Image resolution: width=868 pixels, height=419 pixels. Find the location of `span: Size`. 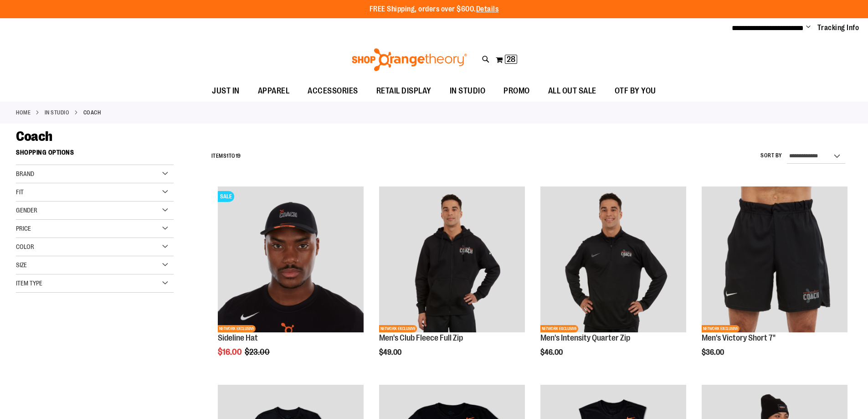

span: Size is located at coordinates (21, 265).